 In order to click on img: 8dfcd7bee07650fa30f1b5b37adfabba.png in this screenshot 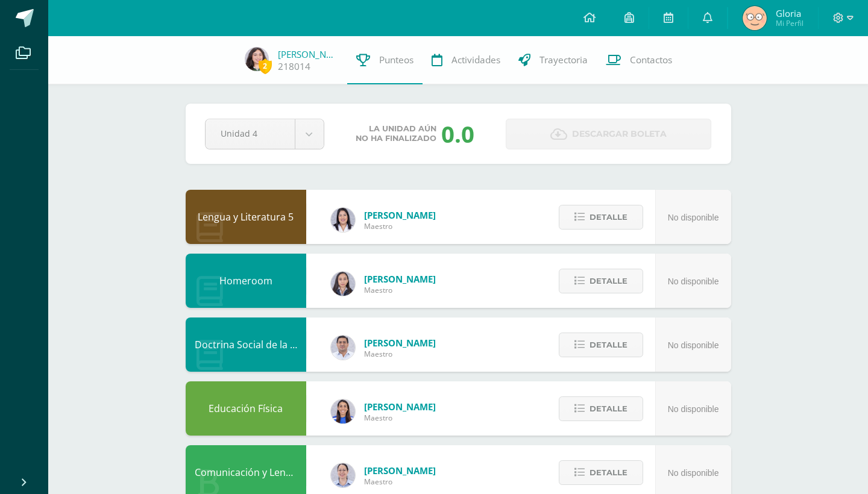, I will do `click(755, 18)`.